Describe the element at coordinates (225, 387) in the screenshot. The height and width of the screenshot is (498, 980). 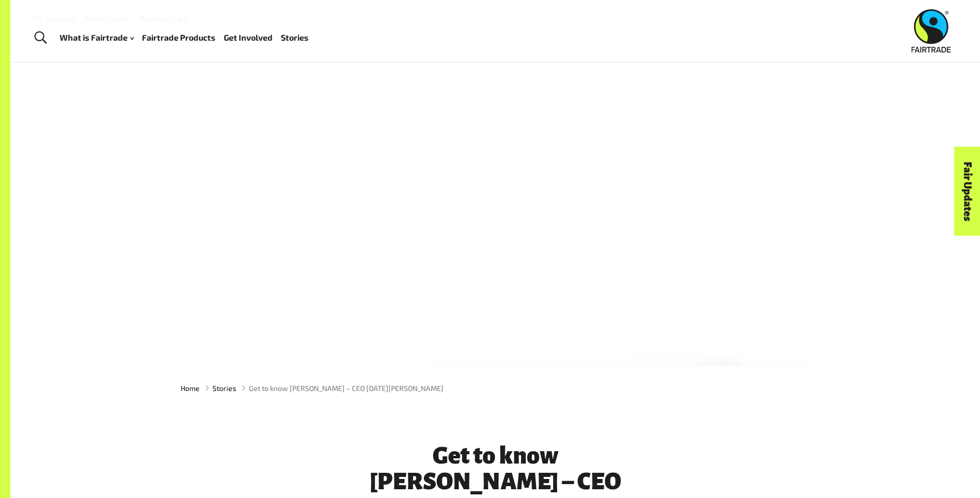
I see `span: Stories` at that location.